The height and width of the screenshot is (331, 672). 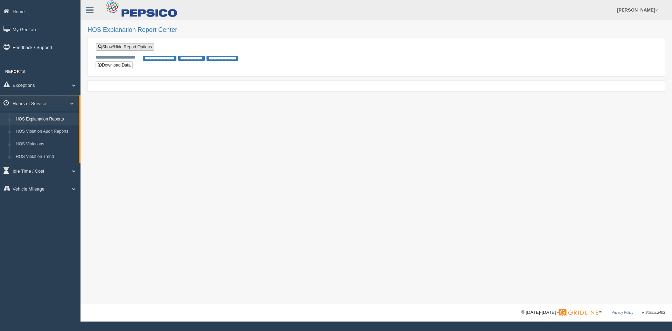 What do you see at coordinates (125, 47) in the screenshot?
I see `a: Show/Hide Report Options` at bounding box center [125, 47].